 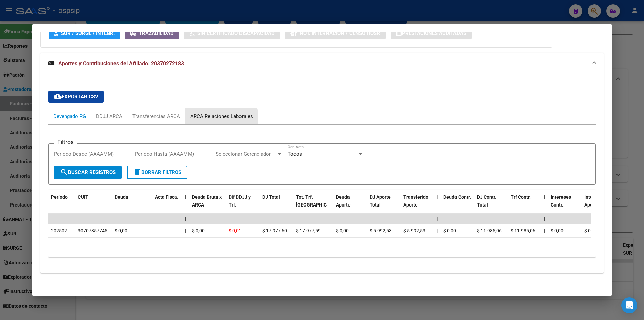 What do you see at coordinates (565, 205) in the screenshot?
I see `datatable-header-cell: Intereses Contr.` at bounding box center [565, 205].